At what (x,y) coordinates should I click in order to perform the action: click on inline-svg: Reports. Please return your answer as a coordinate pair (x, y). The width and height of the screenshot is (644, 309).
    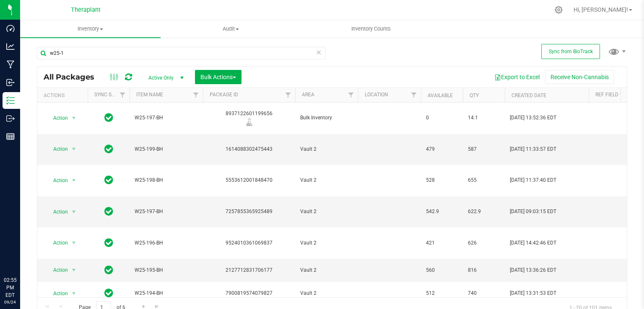
    Looking at the image, I should click on (11, 137).